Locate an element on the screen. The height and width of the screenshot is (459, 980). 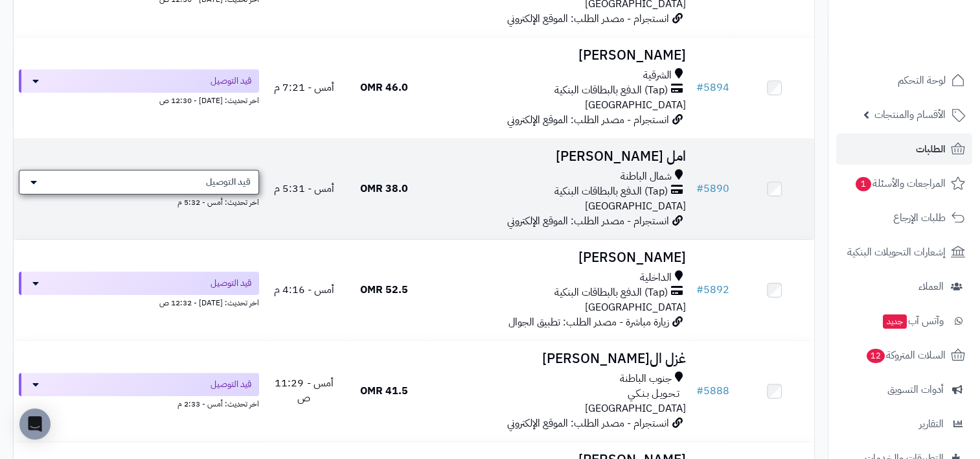
div: Open Intercom Messenger is located at coordinates (35, 424).